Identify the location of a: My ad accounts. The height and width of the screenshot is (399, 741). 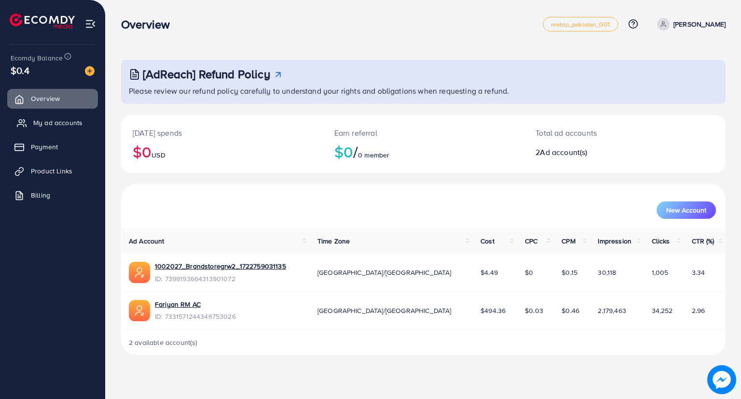
(53, 123).